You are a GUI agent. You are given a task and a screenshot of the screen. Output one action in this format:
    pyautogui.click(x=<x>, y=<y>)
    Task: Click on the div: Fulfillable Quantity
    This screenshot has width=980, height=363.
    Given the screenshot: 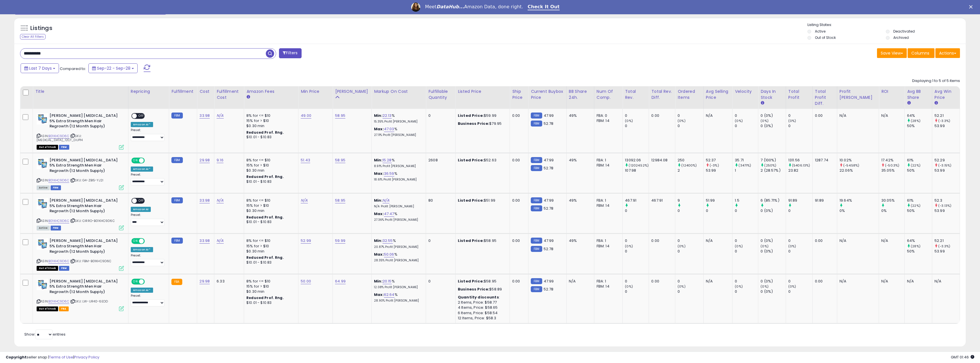 What is the action you would take?
    pyautogui.click(x=441, y=94)
    